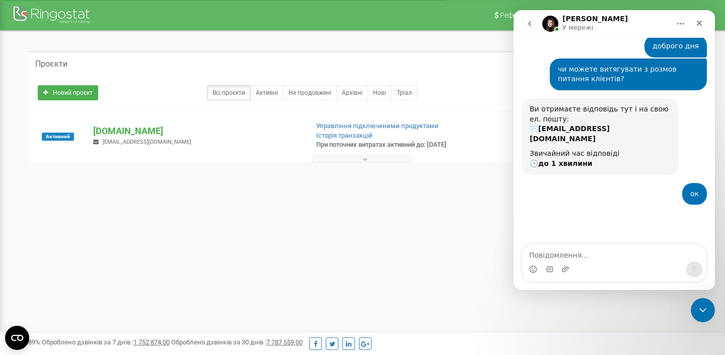 The height and width of the screenshot is (355, 725). Describe the element at coordinates (152, 341) in the screenshot. I see `u: 1 752 874,00` at that location.